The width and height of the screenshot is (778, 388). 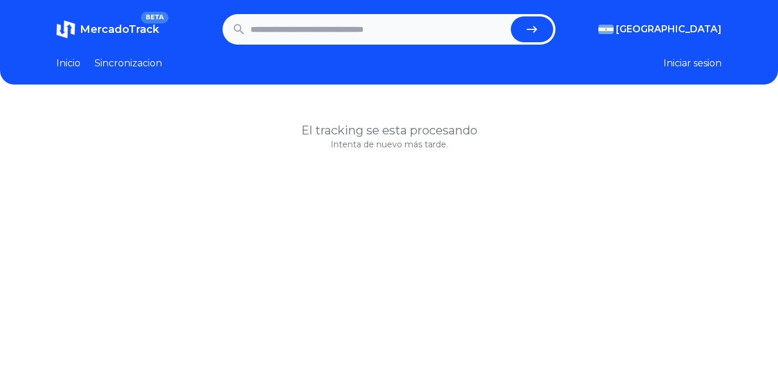 What do you see at coordinates (128, 63) in the screenshot?
I see `a: Sincronizacion` at bounding box center [128, 63].